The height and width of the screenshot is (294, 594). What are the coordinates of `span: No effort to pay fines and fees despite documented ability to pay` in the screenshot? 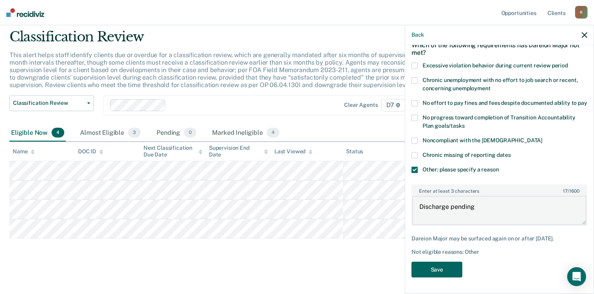 It's located at (505, 103).